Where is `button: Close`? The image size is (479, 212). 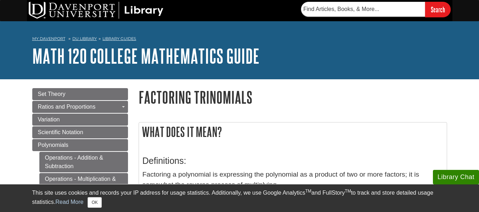 button: Close is located at coordinates (94, 203).